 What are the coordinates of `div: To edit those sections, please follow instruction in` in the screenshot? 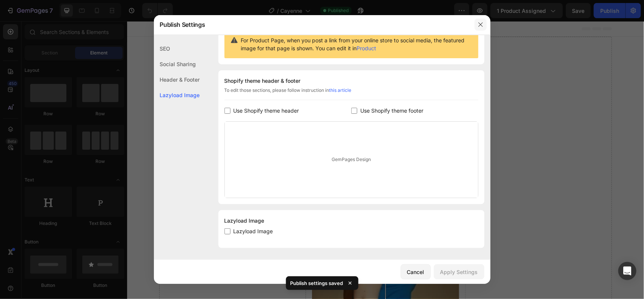 It's located at (351, 93).